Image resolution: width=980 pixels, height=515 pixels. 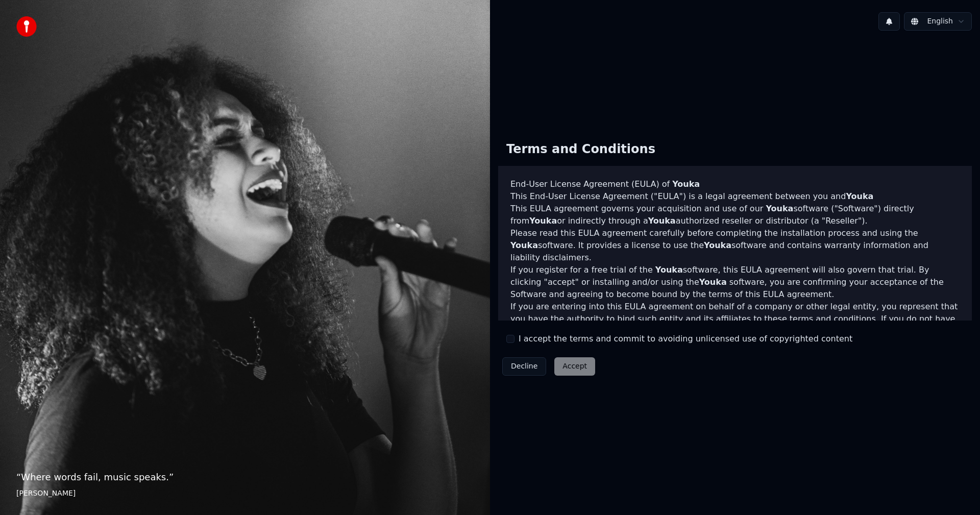 What do you see at coordinates (524, 366) in the screenshot?
I see `button: Decline` at bounding box center [524, 366].